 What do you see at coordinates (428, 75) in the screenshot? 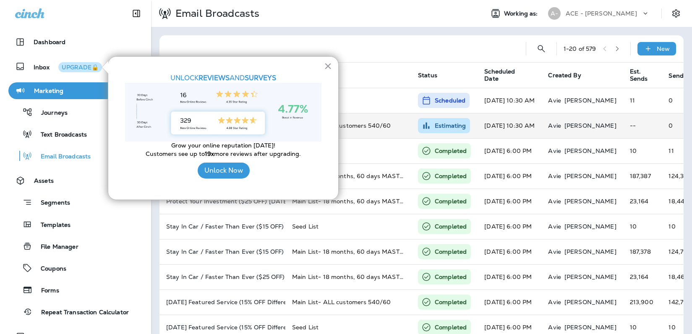
I see `span: Status` at bounding box center [428, 75].